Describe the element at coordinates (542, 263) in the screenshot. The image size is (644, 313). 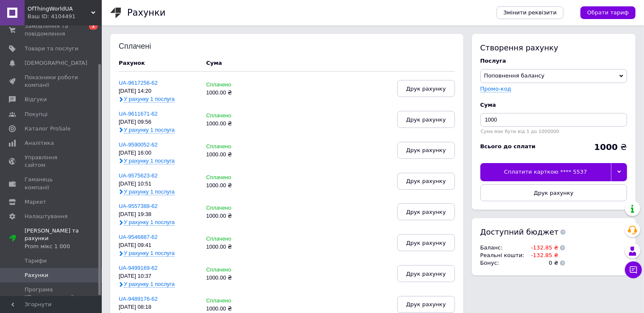
I see `td: 0 ₴` at that location.